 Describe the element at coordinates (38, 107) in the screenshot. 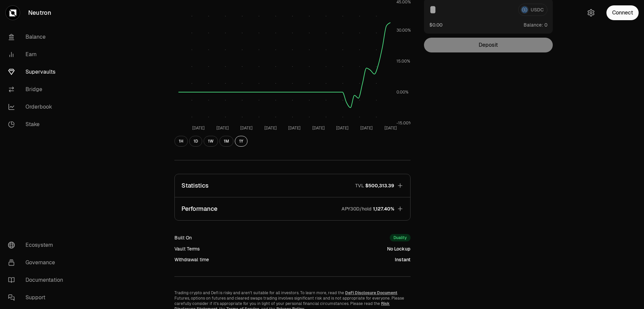

I see `a: Orderbook` at that location.